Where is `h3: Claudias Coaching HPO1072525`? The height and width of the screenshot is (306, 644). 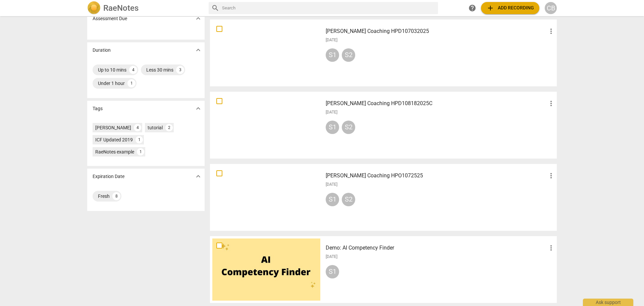 h3: Claudias Coaching HPO1072525 is located at coordinates (436, 175).